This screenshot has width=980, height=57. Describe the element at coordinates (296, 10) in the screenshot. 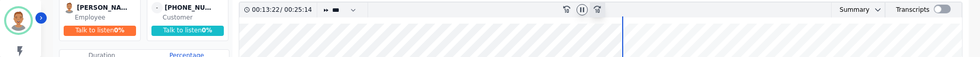

I see `div: 00:25:14` at that location.